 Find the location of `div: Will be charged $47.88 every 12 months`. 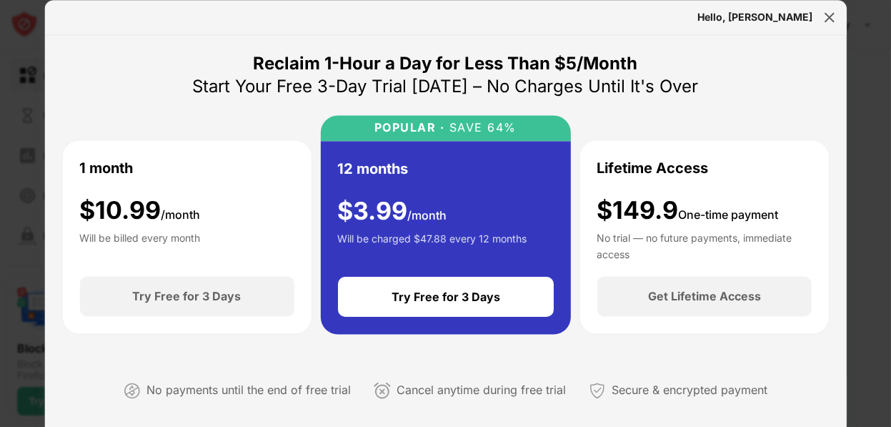

div: Will be charged $47.88 every 12 months is located at coordinates (432, 246).